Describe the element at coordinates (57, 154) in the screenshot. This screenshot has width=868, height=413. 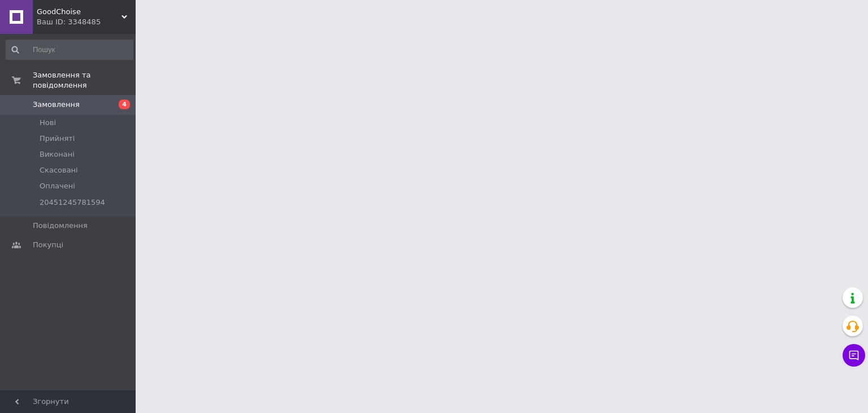
I see `span: Виконані` at that location.